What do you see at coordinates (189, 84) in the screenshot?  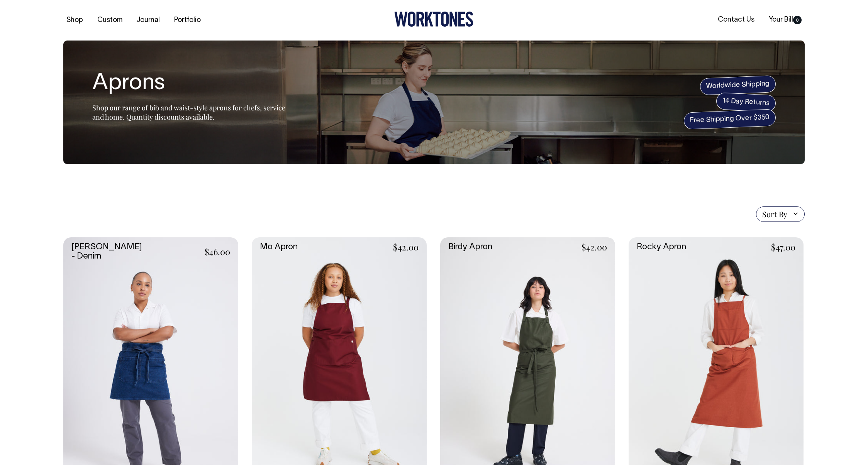 I see `h1: Aprons` at bounding box center [189, 84].